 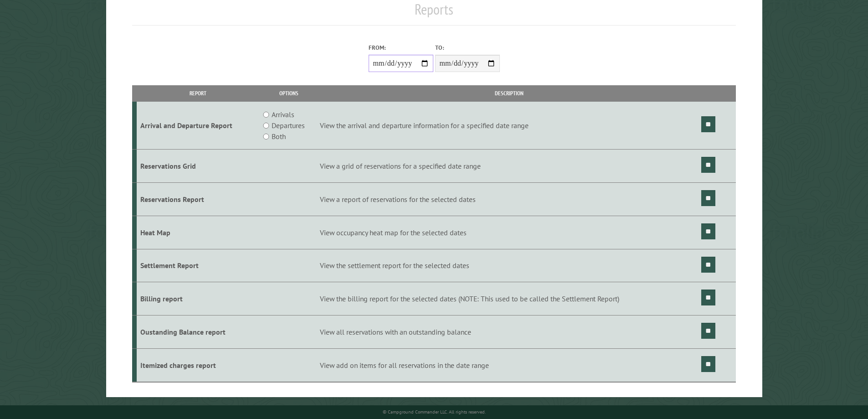 What do you see at coordinates (468, 47) in the screenshot?
I see `label: To:` at bounding box center [468, 47].